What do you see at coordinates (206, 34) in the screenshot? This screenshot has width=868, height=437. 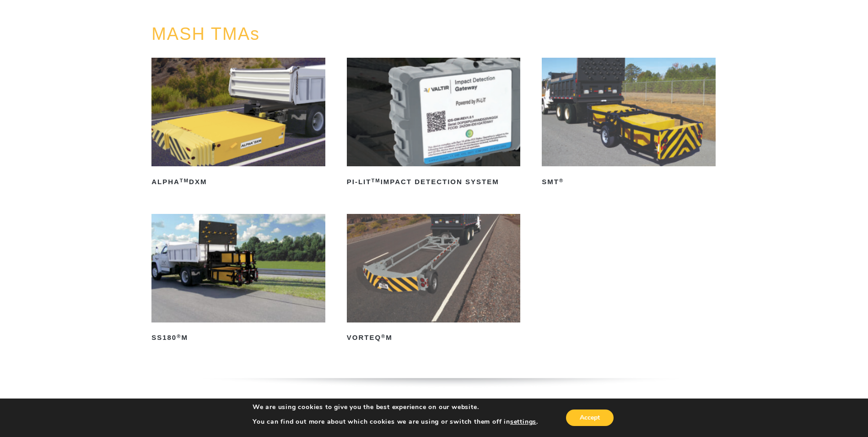 I see `a: MASH TMAs` at bounding box center [206, 34].